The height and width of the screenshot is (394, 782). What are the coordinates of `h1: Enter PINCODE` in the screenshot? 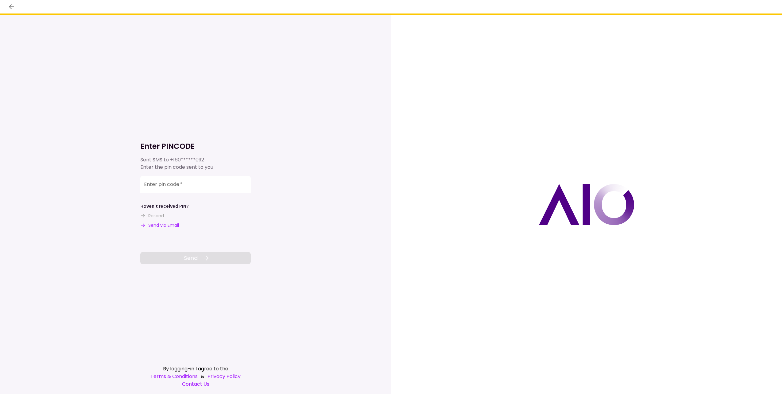 It's located at (196, 146).